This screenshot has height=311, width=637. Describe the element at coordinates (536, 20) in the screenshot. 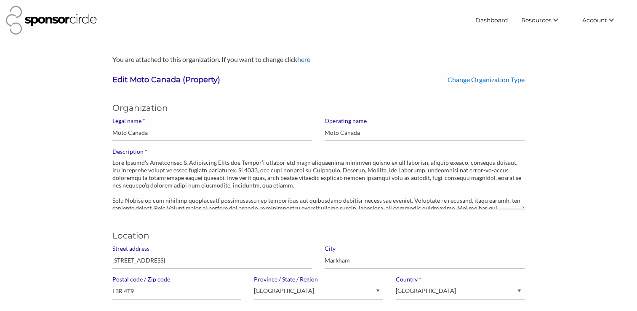

I see `span: Resources` at that location.